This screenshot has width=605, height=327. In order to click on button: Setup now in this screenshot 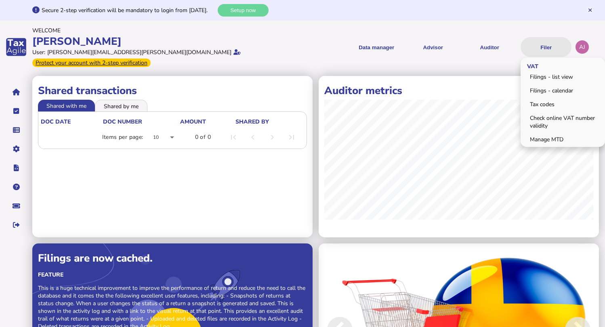, I will do `click(243, 10)`.